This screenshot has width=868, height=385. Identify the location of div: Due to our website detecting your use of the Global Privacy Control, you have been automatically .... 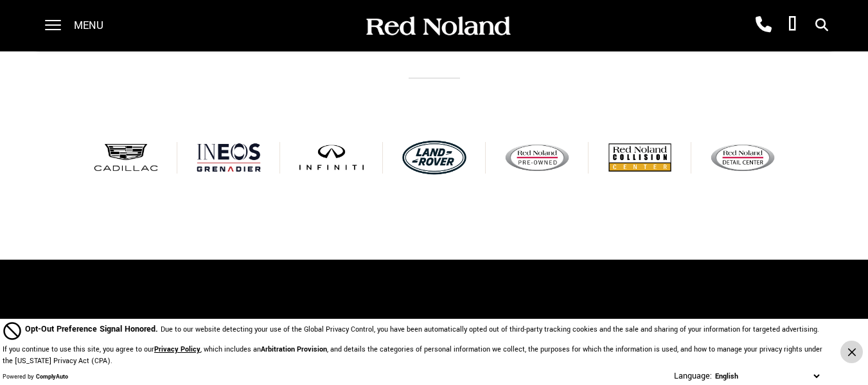
(422, 330).